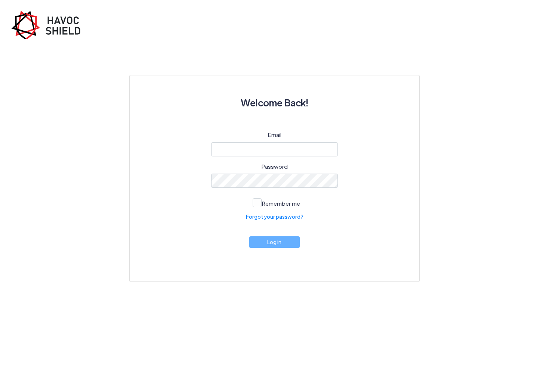 This screenshot has width=549, height=392. I want to click on label: Email, so click(274, 135).